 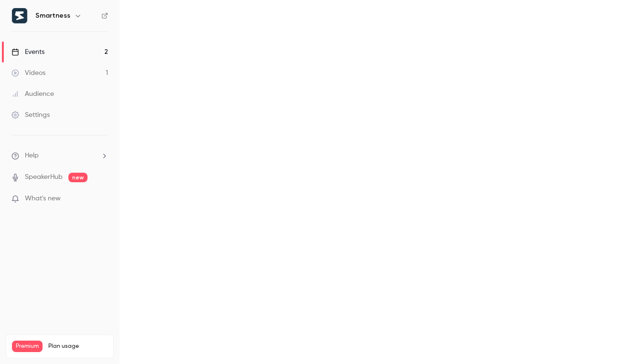 I want to click on span: What's new, so click(x=43, y=198).